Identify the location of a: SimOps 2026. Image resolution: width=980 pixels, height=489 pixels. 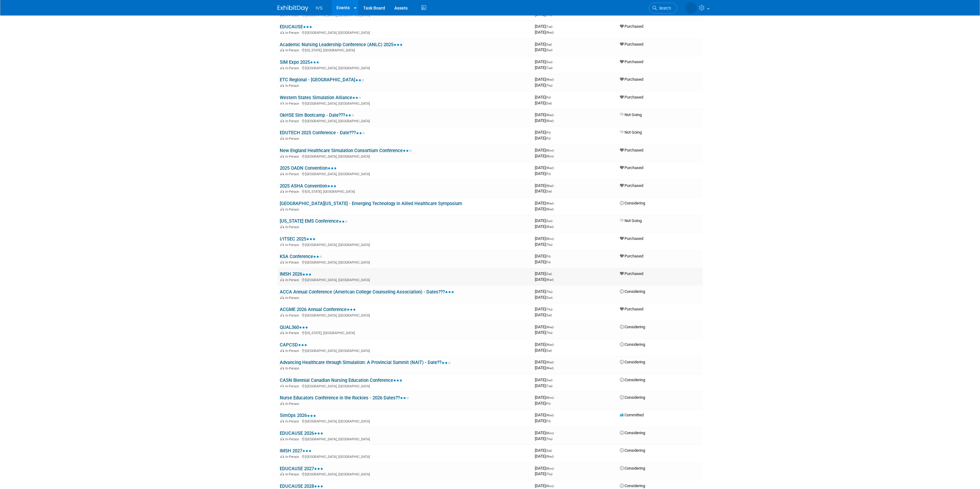
(298, 415).